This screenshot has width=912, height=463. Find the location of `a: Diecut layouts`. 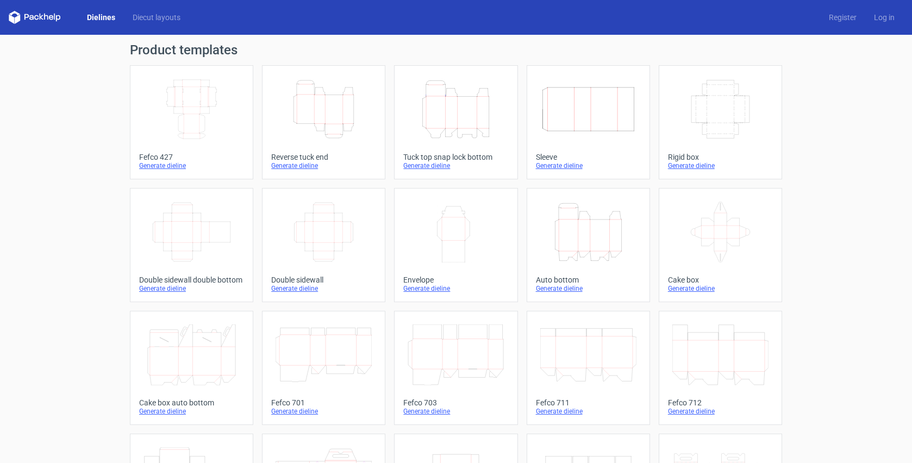

a: Diecut layouts is located at coordinates (156, 17).